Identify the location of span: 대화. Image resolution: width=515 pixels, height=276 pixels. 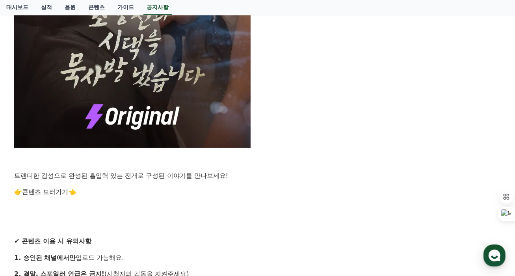
(77, 226).